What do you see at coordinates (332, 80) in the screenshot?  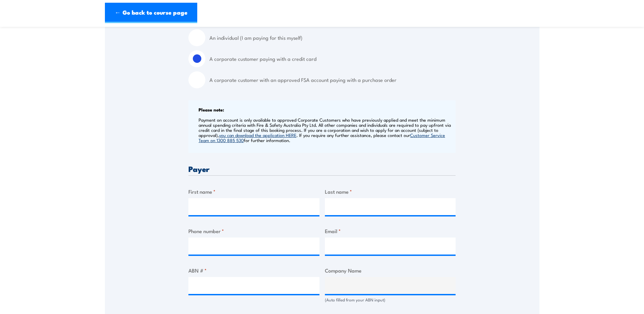 I see `label: A corporate customer with an approved FSA account paying with a purchase order` at bounding box center [332, 80].